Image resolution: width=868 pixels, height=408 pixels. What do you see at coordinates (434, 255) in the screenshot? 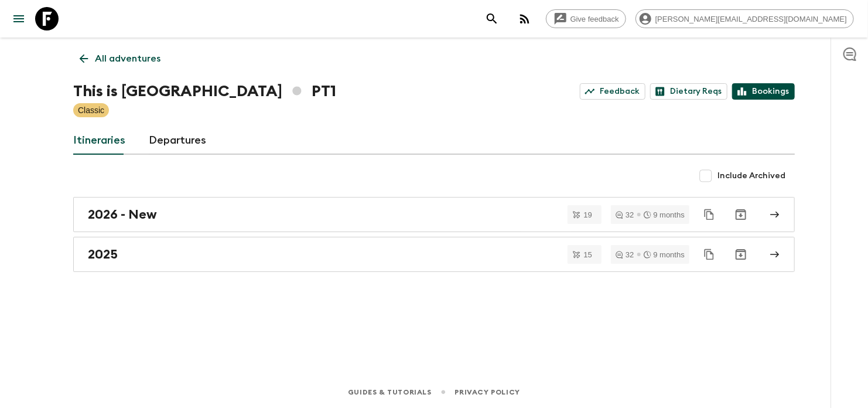
I see `a: 2025` at bounding box center [434, 255].